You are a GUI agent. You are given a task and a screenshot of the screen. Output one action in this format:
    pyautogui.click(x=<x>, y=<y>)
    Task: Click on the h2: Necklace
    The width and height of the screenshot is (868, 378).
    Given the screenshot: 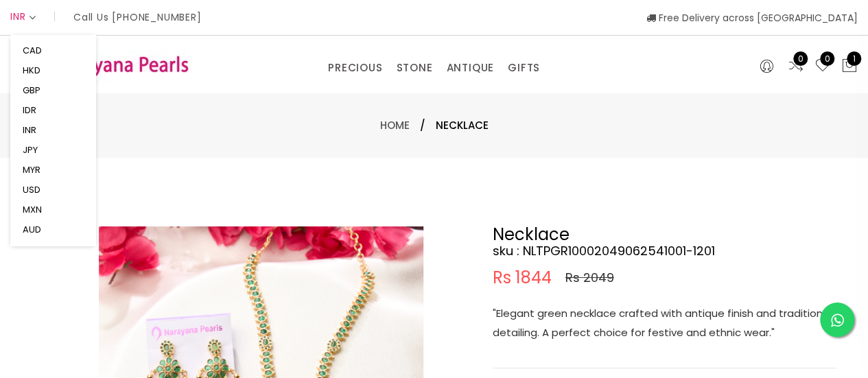 What is the action you would take?
    pyautogui.click(x=664, y=235)
    